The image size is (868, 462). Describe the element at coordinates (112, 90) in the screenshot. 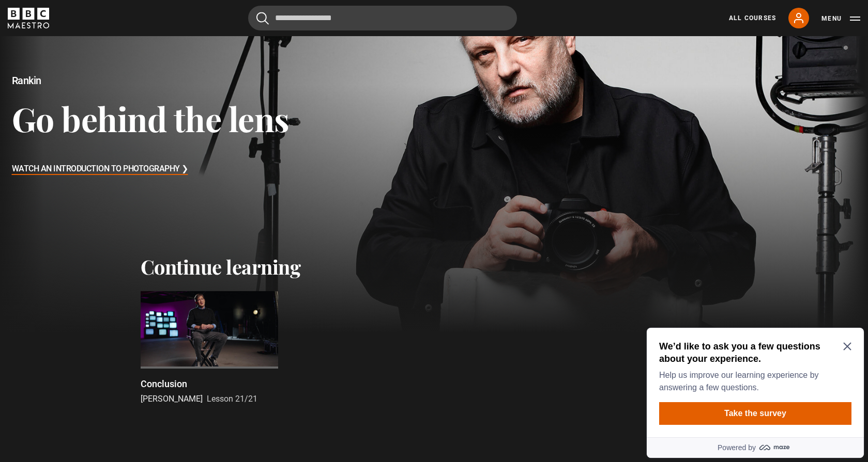

I see `button: Take the survey` at that location.